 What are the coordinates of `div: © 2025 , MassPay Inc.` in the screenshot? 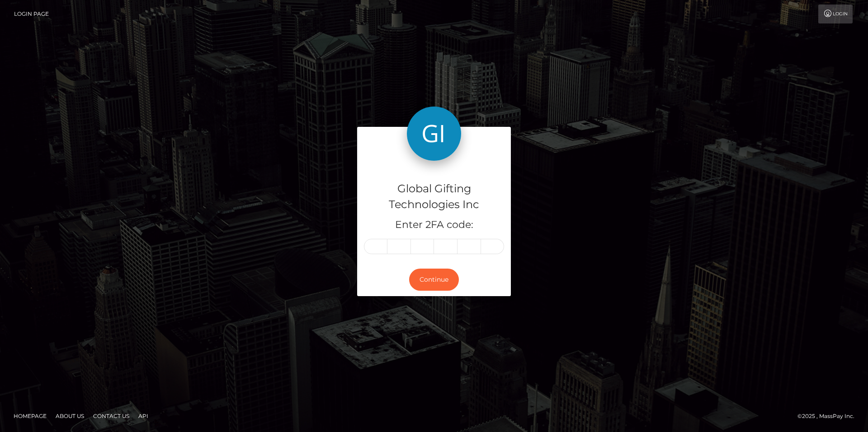 It's located at (829, 417).